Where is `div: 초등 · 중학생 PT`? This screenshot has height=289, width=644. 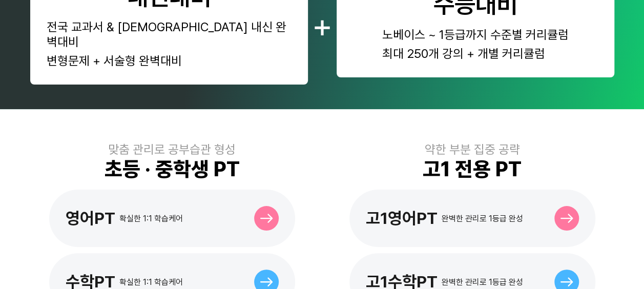
div: 초등 · 중학생 PT is located at coordinates (172, 169).